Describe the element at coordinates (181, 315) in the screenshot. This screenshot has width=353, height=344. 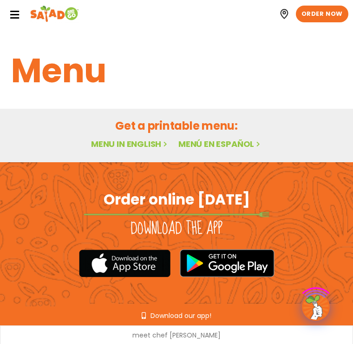
I see `span: Download our app!` at that location.